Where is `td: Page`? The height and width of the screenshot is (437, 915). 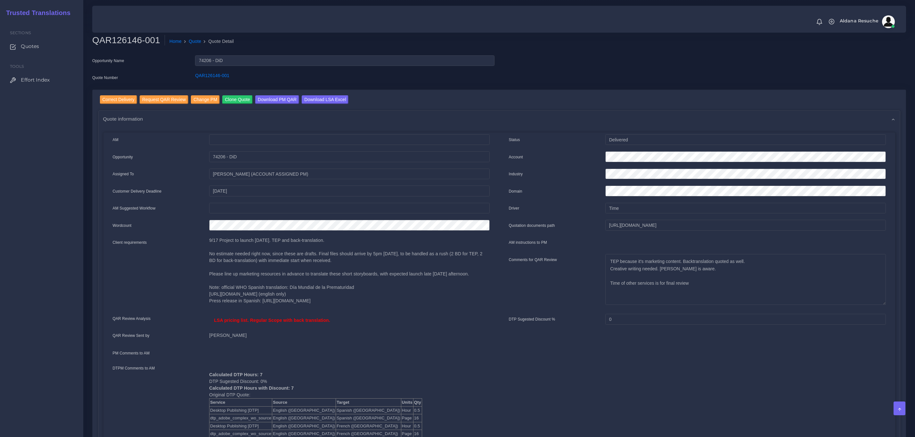
td: Page is located at coordinates (407, 418).